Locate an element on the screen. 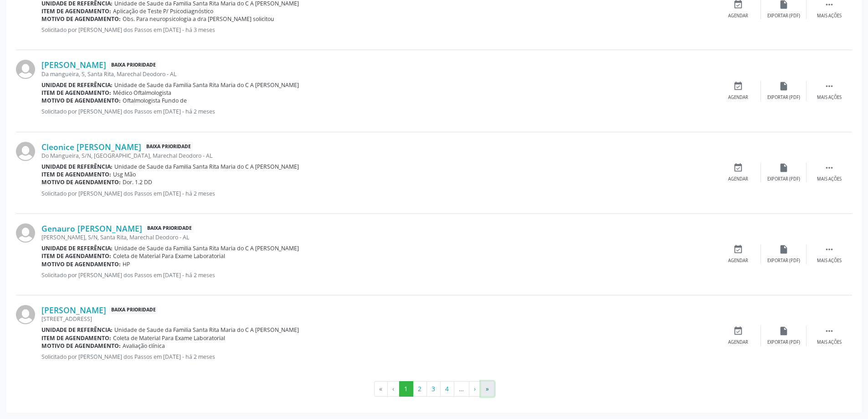 This screenshot has width=868, height=419. ul: Pagination is located at coordinates (434, 388).